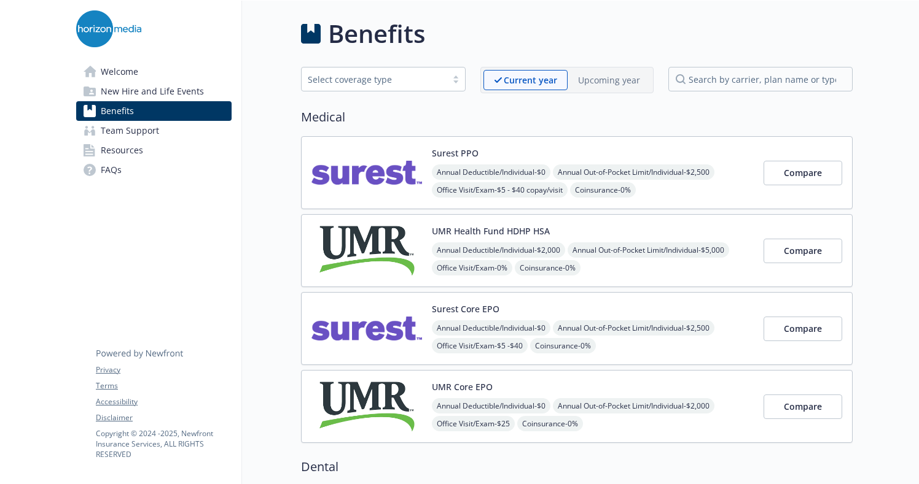  I want to click on a: Privacy, so click(163, 370).